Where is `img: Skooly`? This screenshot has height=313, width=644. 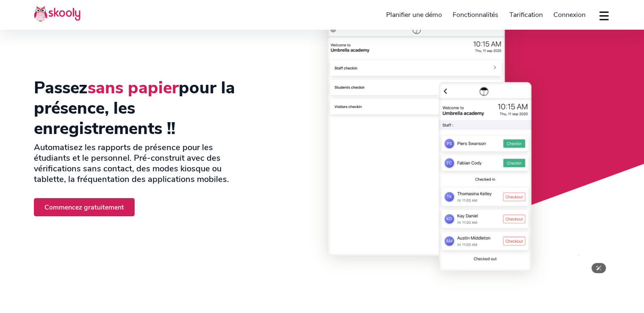 img: Skooly is located at coordinates (57, 14).